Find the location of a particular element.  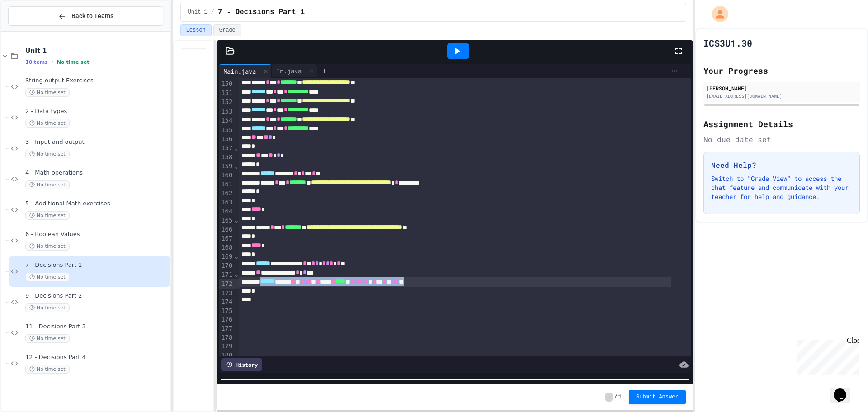

span: 9 - Decisions Part 2 is located at coordinates (96, 296).